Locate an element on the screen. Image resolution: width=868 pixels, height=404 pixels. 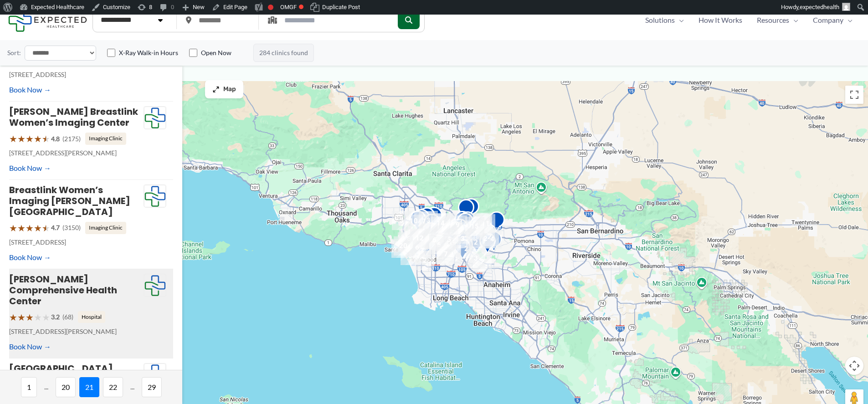
div: 12 is located at coordinates (419, 238).